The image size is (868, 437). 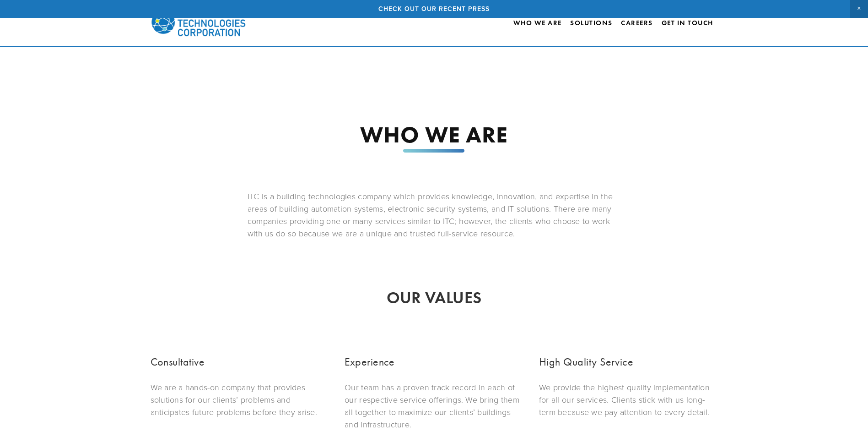 I want to click on p: We provide the highest quality implementation for all our services. Clients stick with us long- t..., so click(x=628, y=399).